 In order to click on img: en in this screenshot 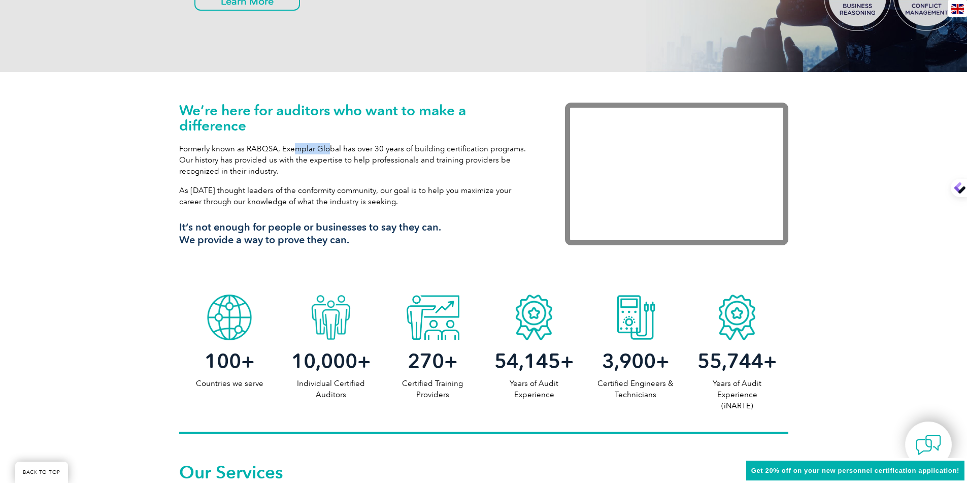, I will do `click(958, 9)`.